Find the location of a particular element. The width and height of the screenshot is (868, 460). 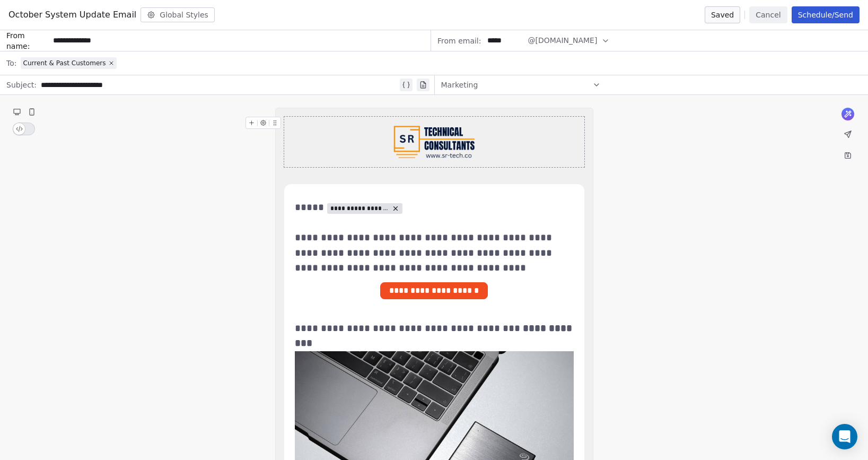

span: To: is located at coordinates (11, 63).